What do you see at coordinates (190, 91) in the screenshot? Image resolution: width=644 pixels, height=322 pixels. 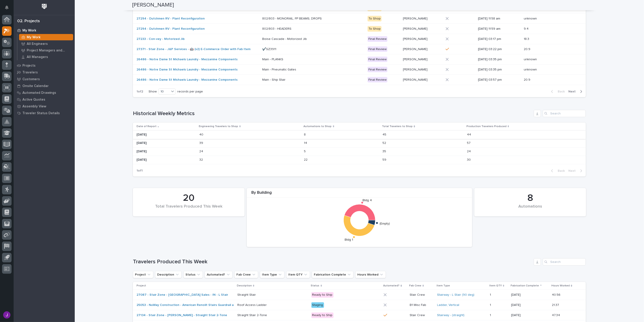 I see `p: records per page` at bounding box center [190, 91].